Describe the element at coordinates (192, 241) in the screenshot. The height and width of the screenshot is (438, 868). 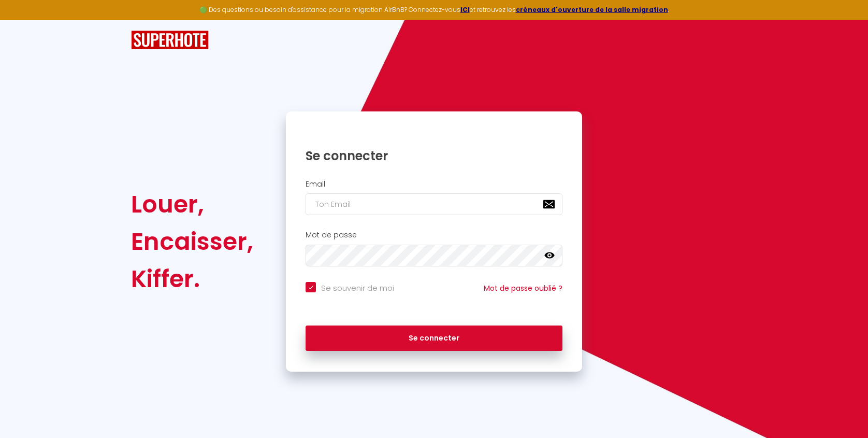
I see `div: Encaisser,` at that location.